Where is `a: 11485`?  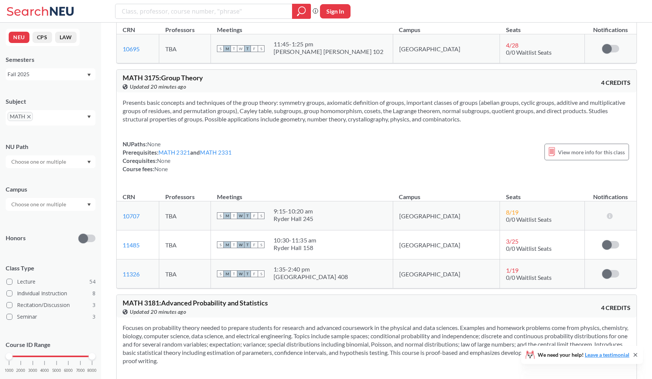
a: 11485 is located at coordinates (131, 245).